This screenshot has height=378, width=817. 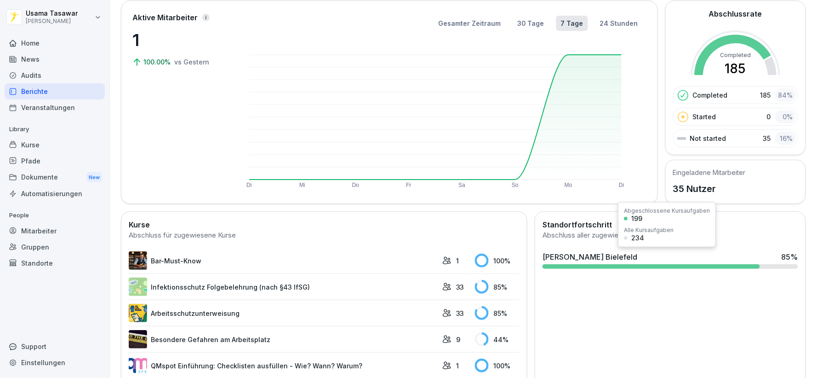 I want to click on button: 24 Stunden, so click(x=619, y=23).